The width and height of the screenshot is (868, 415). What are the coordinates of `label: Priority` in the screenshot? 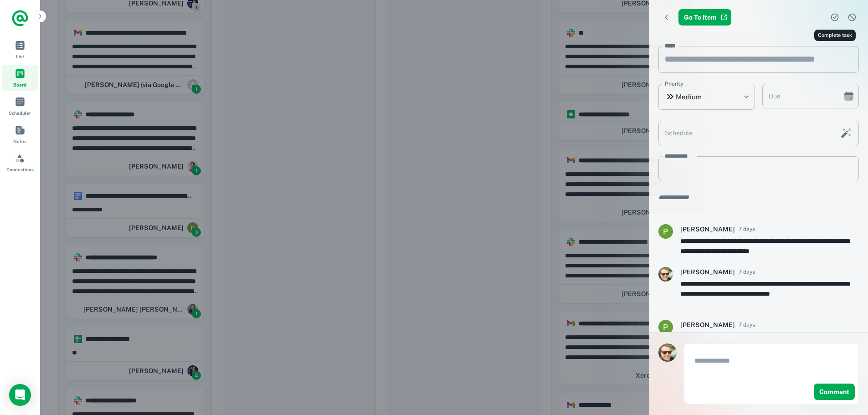 It's located at (674, 84).